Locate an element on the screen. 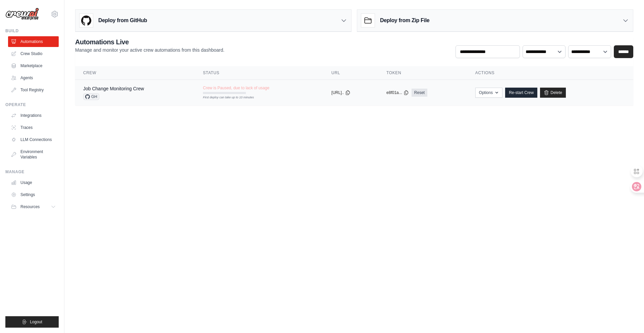  a: Tool Registry is located at coordinates (33, 90).